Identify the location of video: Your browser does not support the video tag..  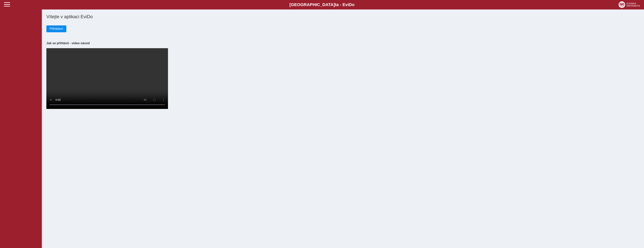
(107, 79).